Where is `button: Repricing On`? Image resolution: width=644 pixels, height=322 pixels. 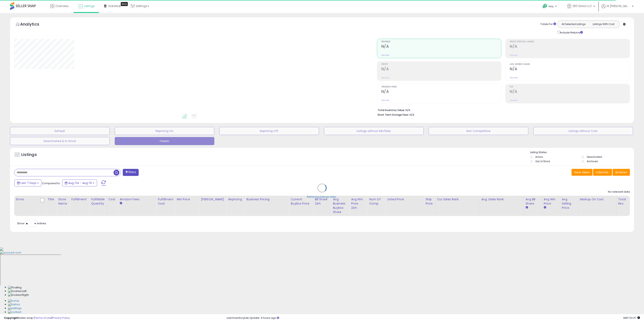 button: Repricing On is located at coordinates (164, 131).